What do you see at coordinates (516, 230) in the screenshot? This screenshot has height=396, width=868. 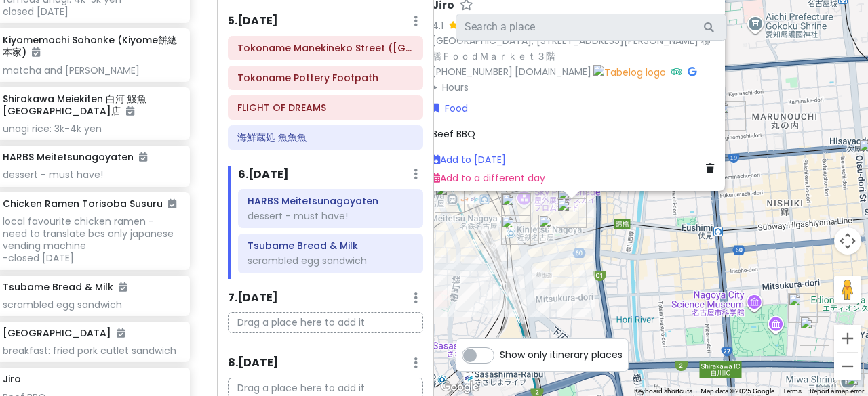 I see `div: HARBS Meitetsunagoyaten` at bounding box center [516, 230].